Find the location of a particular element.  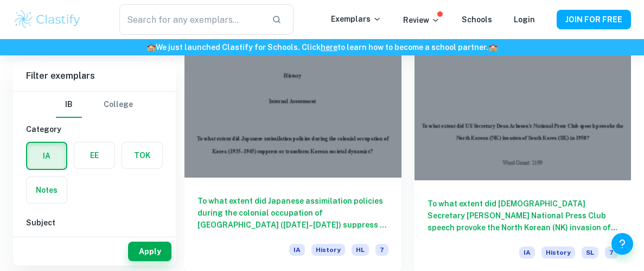

button: College is located at coordinates (118, 105).